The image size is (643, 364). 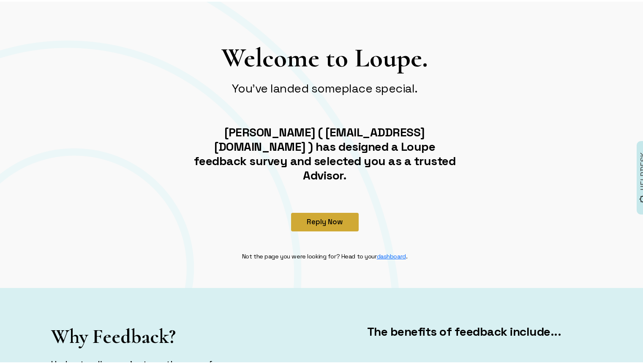 What do you see at coordinates (325, 56) in the screenshot?
I see `h1: Welcome to Loupe.` at bounding box center [325, 56].